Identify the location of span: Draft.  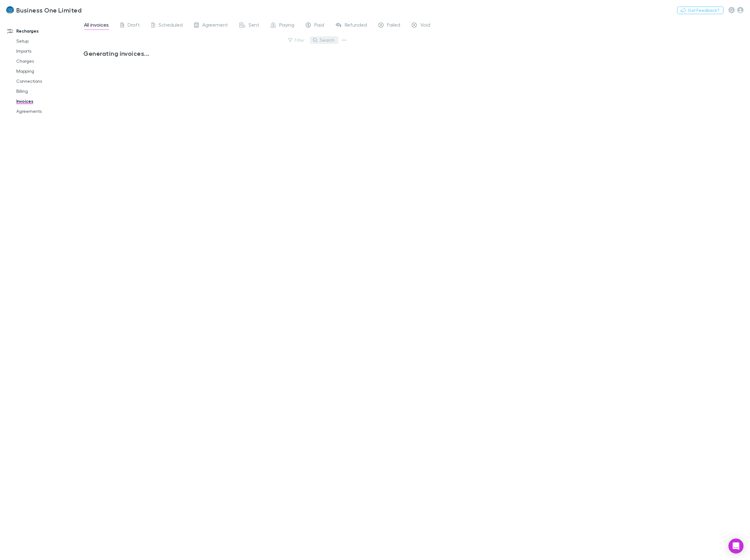
(133, 26).